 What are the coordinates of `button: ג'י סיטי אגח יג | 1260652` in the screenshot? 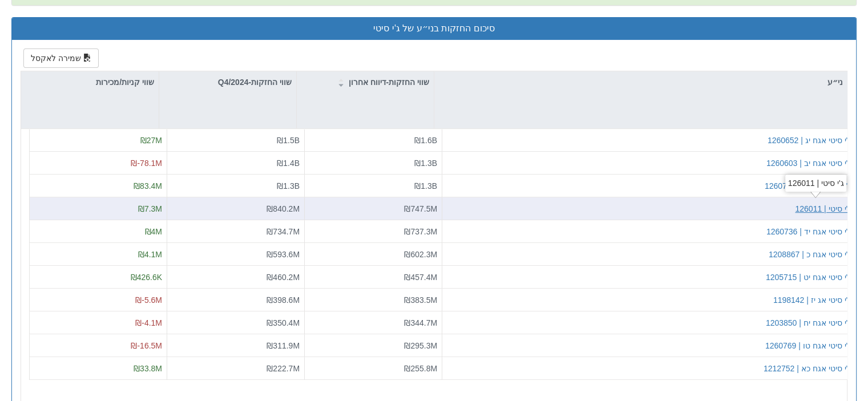 It's located at (809, 140).